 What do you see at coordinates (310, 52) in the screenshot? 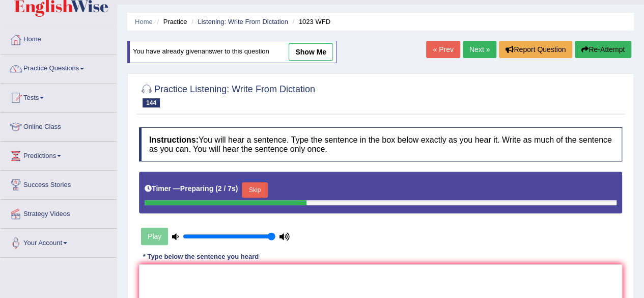
I see `a: show me` at bounding box center [310, 52].